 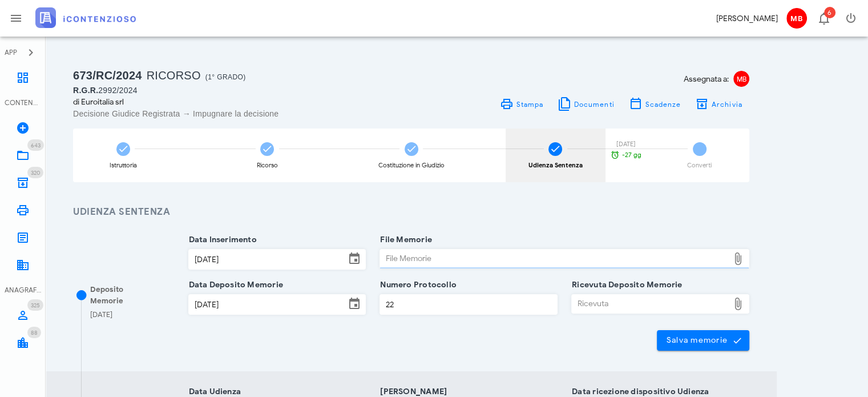 What do you see at coordinates (267, 165) in the screenshot?
I see `div: Ricorso` at bounding box center [267, 165].